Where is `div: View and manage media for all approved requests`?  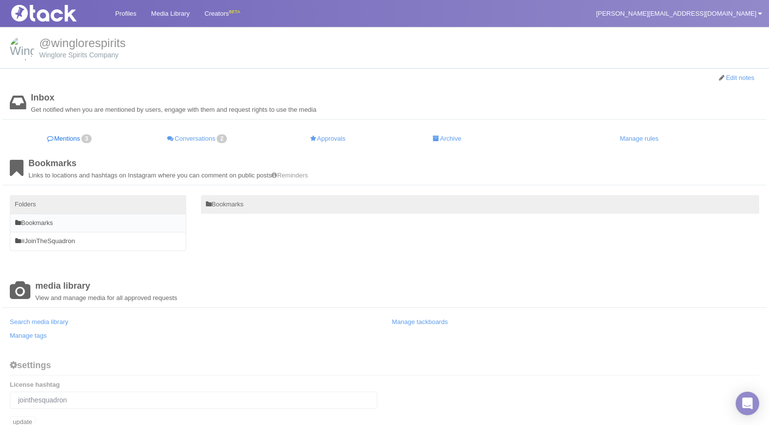
div: View and manage media for all approved requests is located at coordinates (397, 292).